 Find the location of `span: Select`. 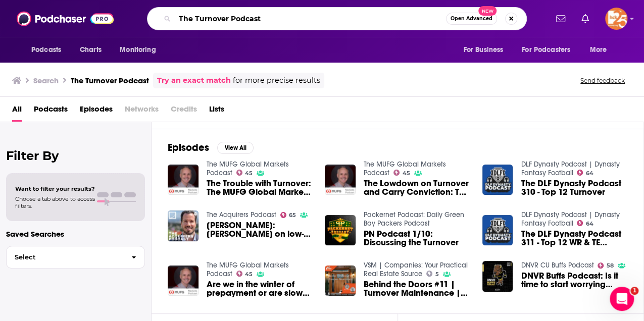

span: Select is located at coordinates (65, 257).